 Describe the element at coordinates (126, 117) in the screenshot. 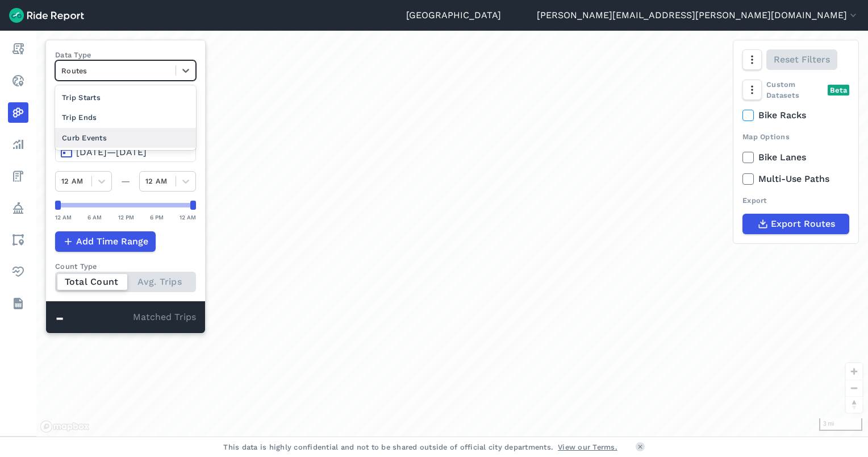

I see `div: Trip Ends` at that location.